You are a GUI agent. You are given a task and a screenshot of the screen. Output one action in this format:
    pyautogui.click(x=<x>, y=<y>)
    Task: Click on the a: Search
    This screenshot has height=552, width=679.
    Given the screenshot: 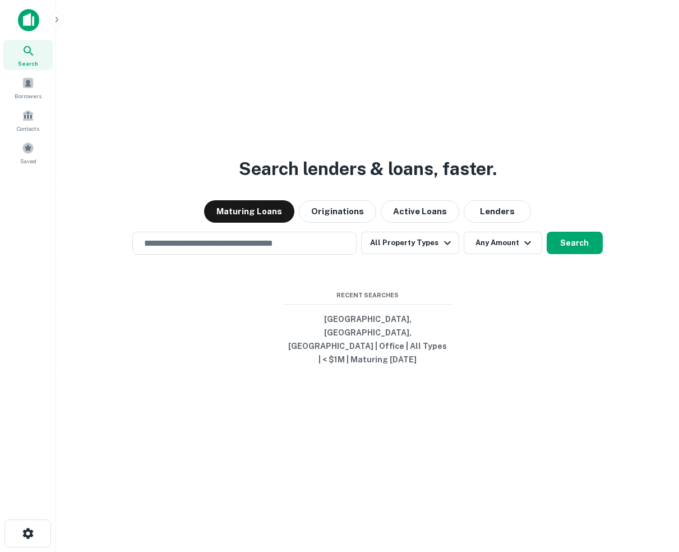 What is the action you would take?
    pyautogui.click(x=28, y=55)
    